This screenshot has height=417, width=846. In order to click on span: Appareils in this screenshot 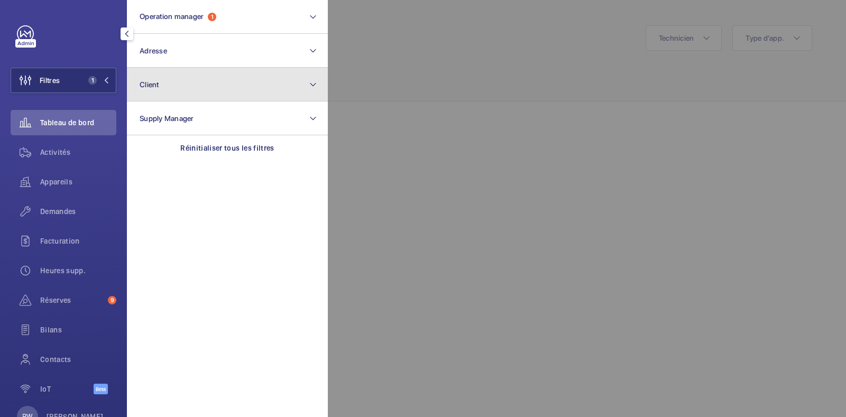, I will do `click(78, 182)`.